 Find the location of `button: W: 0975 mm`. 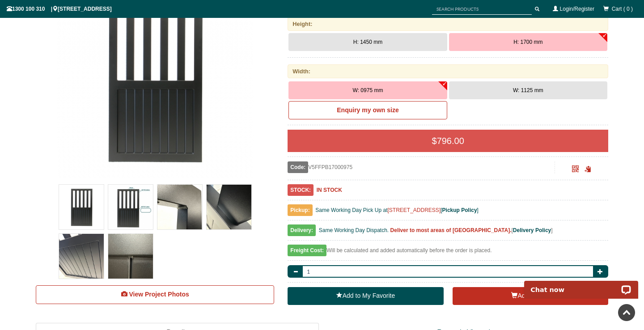

button: W: 0975 mm is located at coordinates (367, 90).